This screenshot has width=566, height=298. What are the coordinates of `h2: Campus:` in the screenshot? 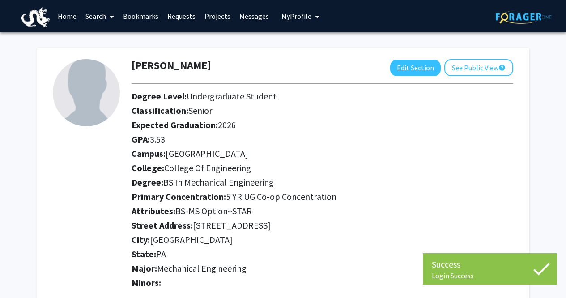 It's located at (322, 153).